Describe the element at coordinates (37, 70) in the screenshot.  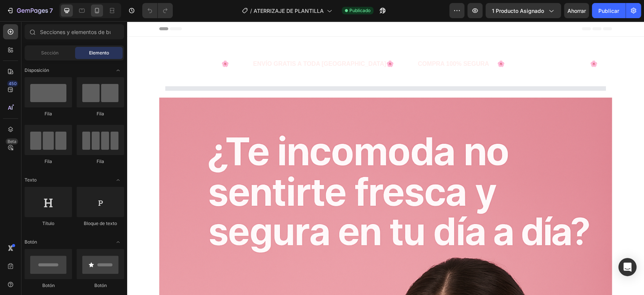
I see `font: Disposición` at that location.